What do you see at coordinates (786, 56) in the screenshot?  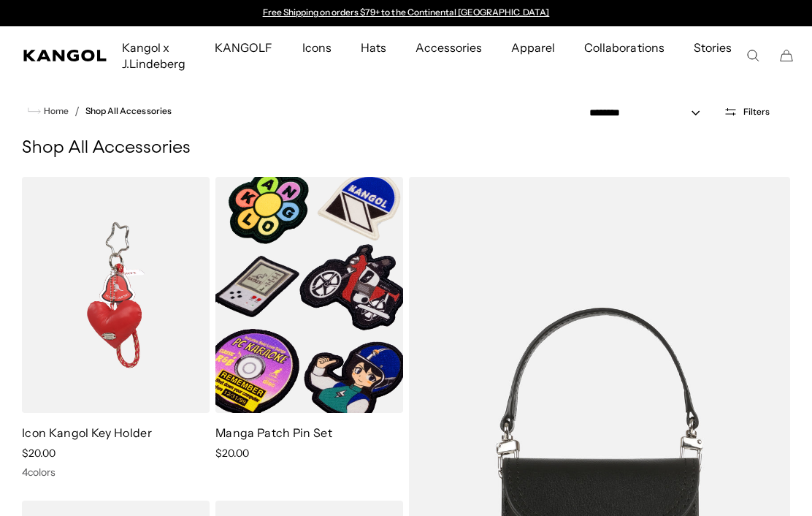 I see `button: Cart` at bounding box center [786, 56].